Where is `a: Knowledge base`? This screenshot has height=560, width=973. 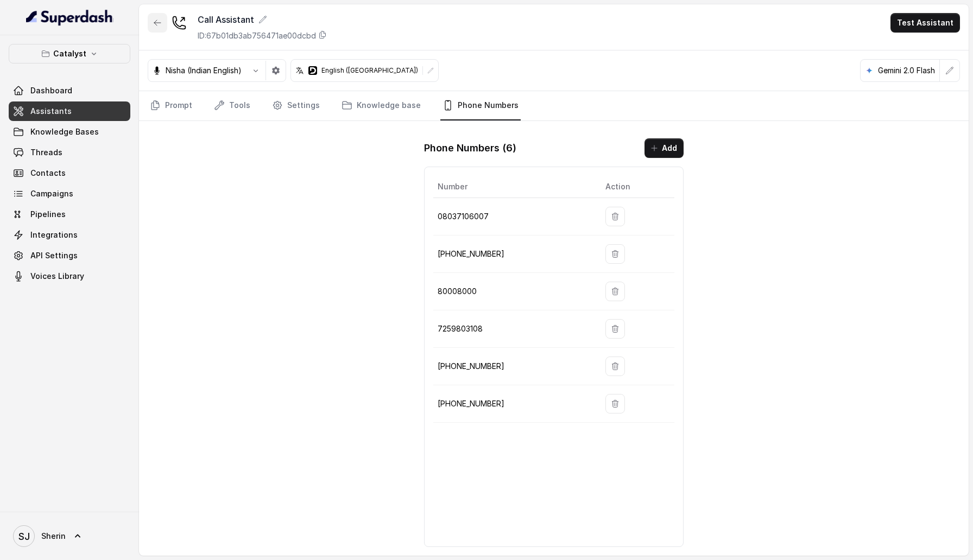 a: Knowledge base is located at coordinates (381, 106).